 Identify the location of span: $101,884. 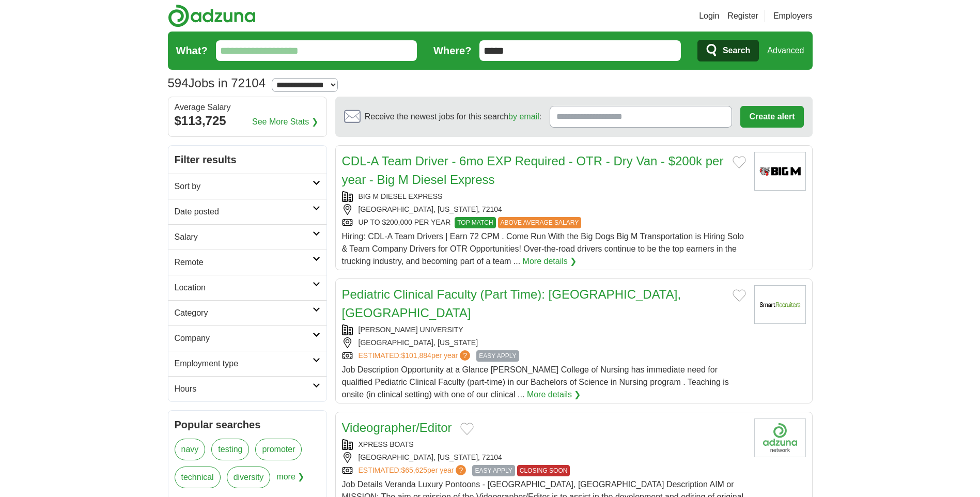
(416, 356).